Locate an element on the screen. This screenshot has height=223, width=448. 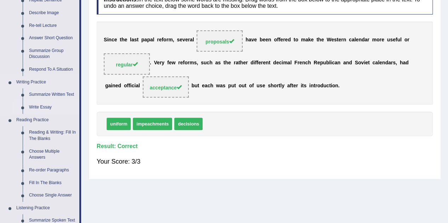
a: Answer Short Question is located at coordinates (52, 38).